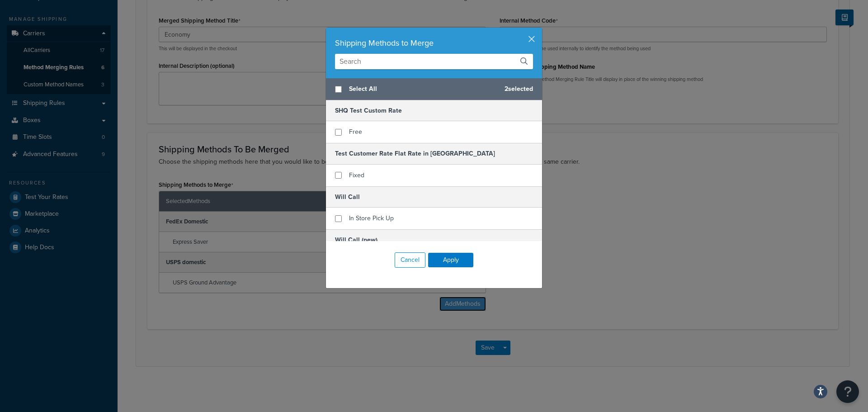 Image resolution: width=868 pixels, height=412 pixels. I want to click on span: In Store Pick Up, so click(371, 218).